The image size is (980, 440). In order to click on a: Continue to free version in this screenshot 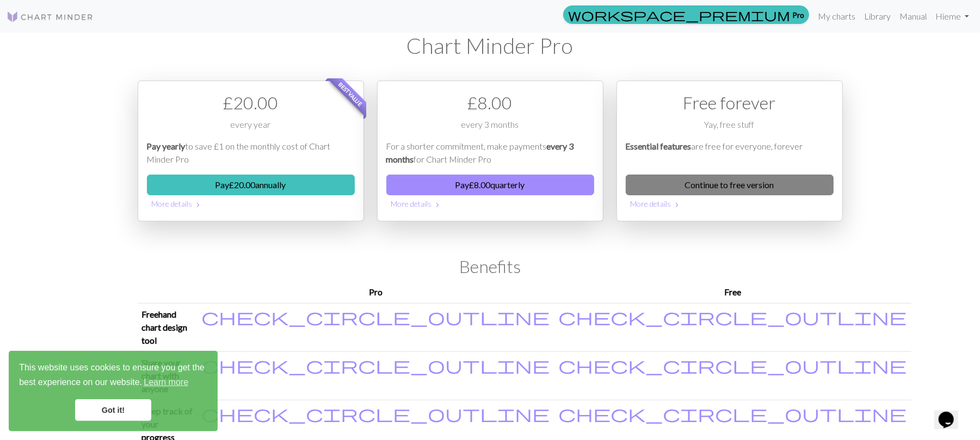, I will do `click(730, 185)`.